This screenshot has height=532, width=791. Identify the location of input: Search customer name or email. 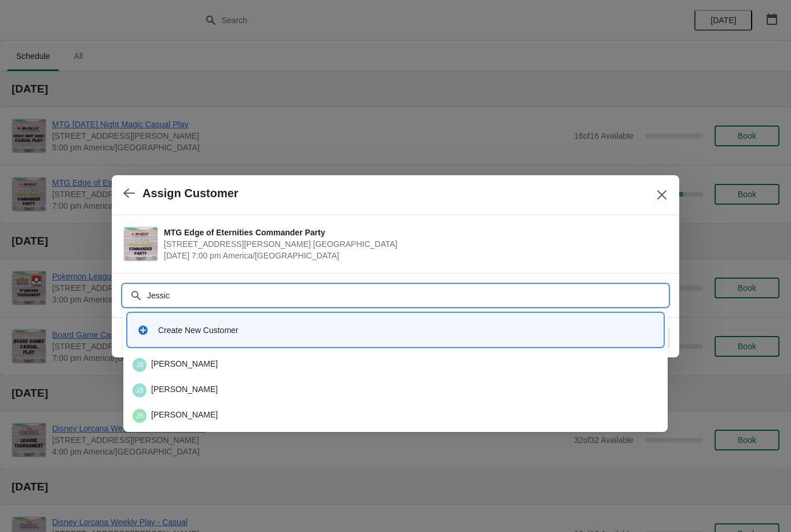
(407, 295).